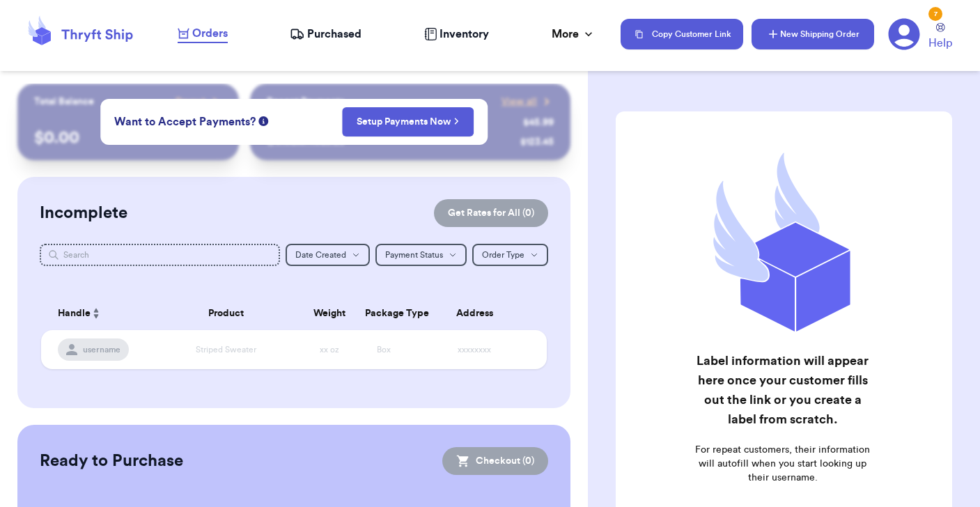  Describe the element at coordinates (503, 255) in the screenshot. I see `span: Order Type` at that location.